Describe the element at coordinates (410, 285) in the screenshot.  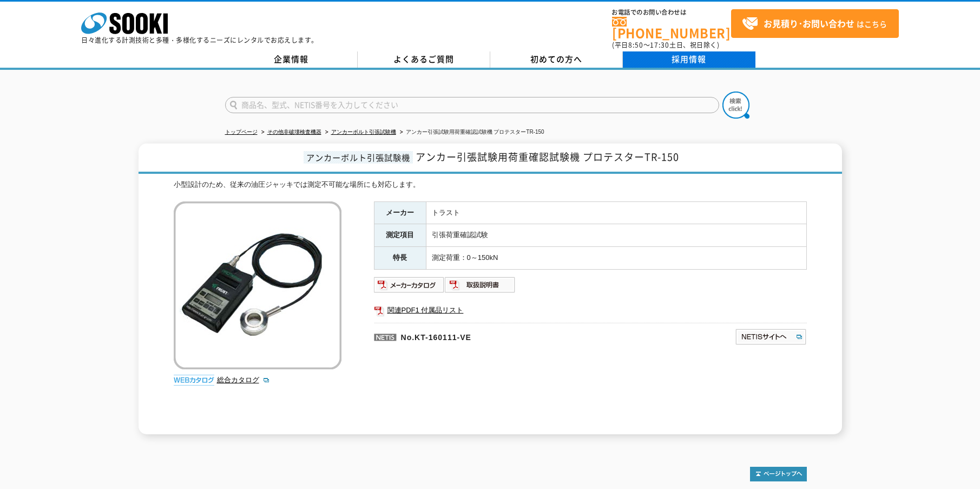
I see `img: メーカーカタログ` at that location.